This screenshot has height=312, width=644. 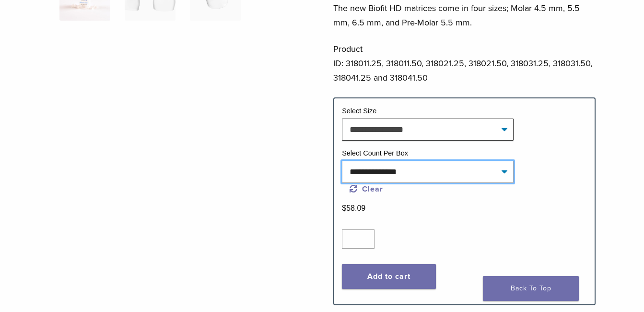 What do you see at coordinates (389, 276) in the screenshot?
I see `button: Add to cart` at bounding box center [389, 276].